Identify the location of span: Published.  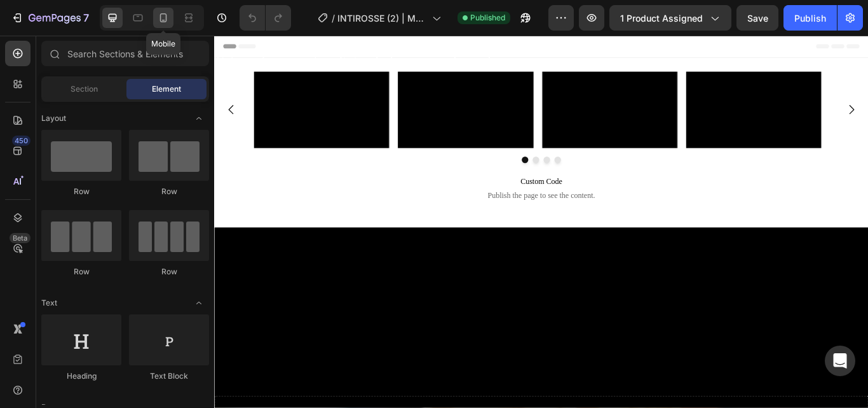
(487, 18).